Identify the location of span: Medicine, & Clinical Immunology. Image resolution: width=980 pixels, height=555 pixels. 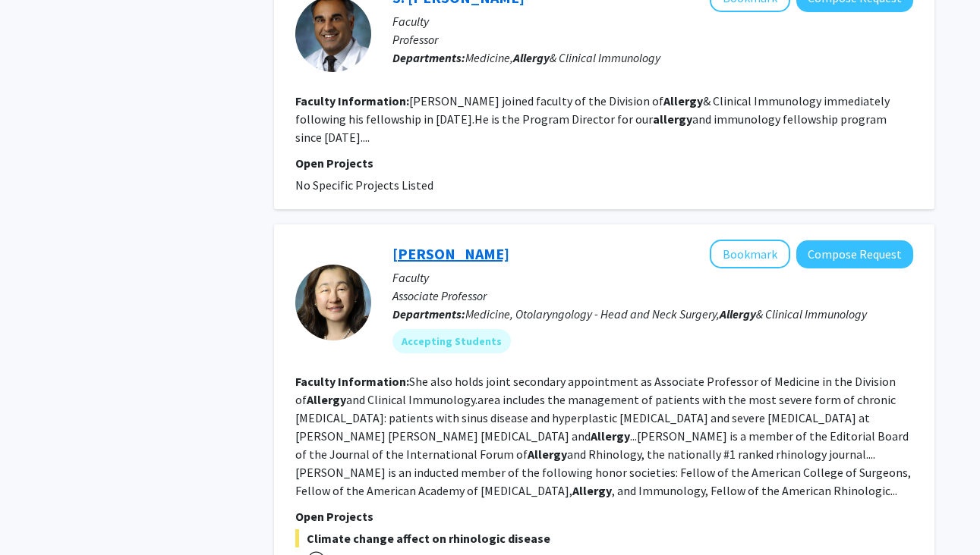
(562, 58).